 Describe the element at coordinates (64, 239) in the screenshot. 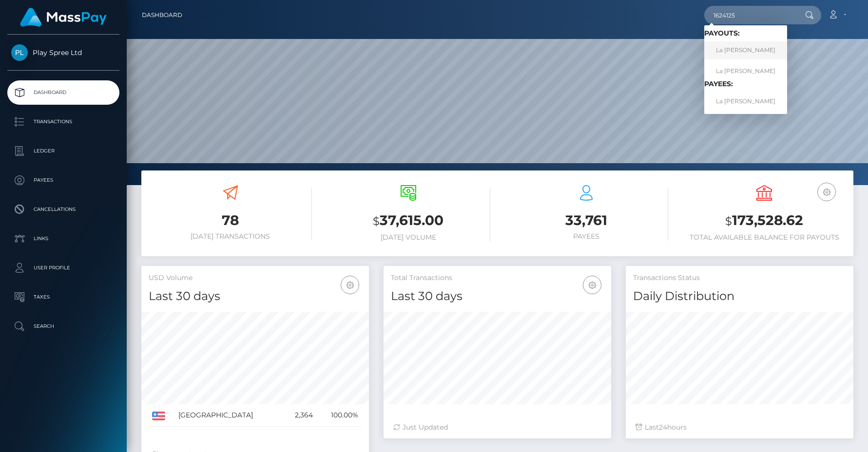

I see `p: Links` at that location.